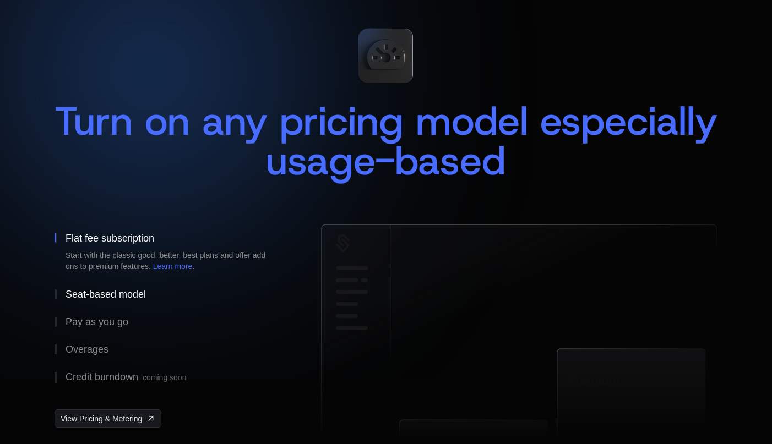  What do you see at coordinates (97, 322) in the screenshot?
I see `div: Pay as you go` at bounding box center [97, 322].